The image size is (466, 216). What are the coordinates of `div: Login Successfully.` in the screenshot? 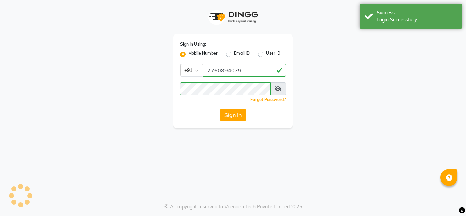 It's located at (416, 20).